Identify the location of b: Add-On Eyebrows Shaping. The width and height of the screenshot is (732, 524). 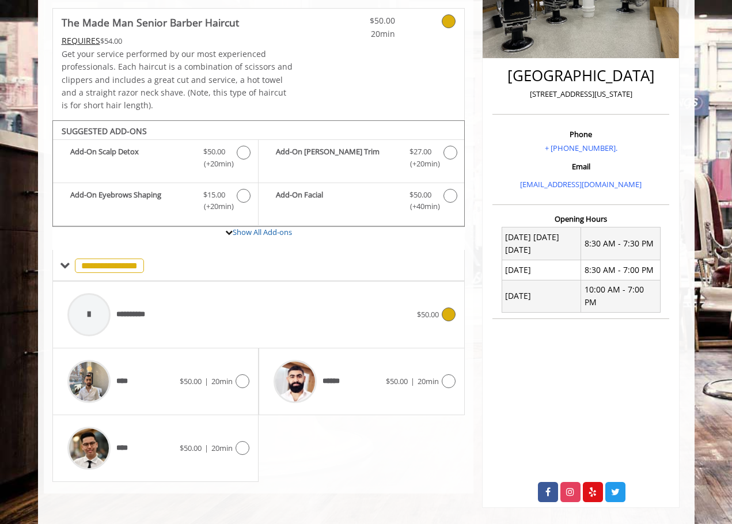
(131, 201).